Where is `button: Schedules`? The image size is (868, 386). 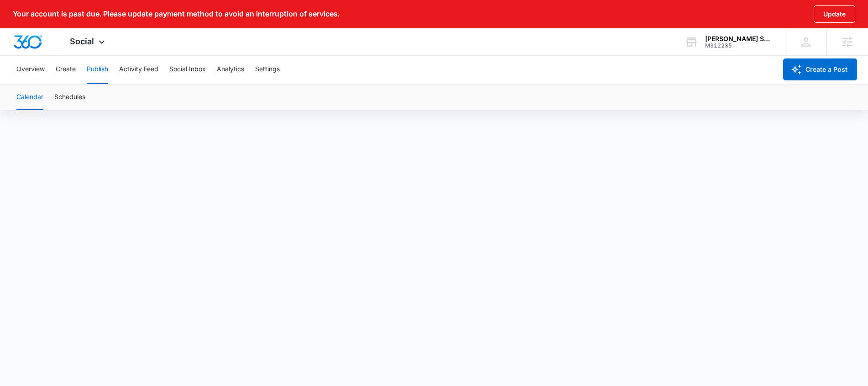 button: Schedules is located at coordinates (70, 97).